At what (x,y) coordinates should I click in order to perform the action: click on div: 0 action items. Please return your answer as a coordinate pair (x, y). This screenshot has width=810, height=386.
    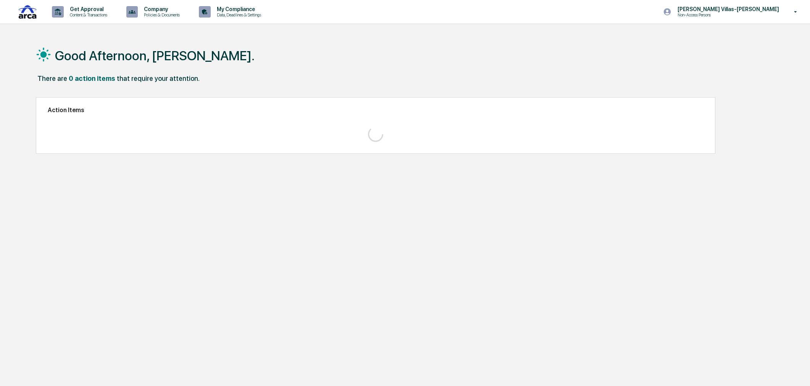
    Looking at the image, I should click on (92, 78).